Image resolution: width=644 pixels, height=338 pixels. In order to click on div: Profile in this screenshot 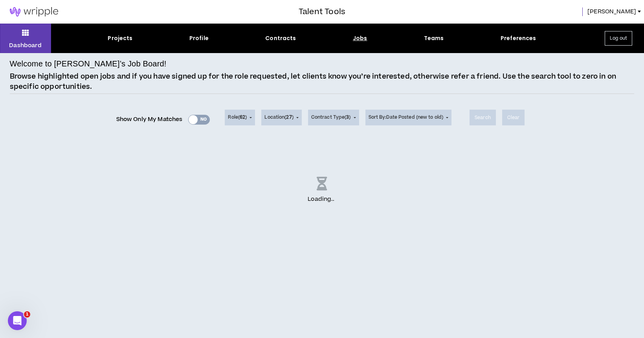, I will do `click(198, 38)`.